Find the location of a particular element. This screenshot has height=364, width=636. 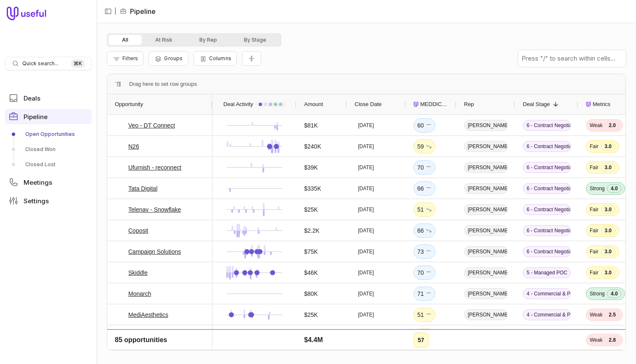

a: Meetings is located at coordinates (49, 182).